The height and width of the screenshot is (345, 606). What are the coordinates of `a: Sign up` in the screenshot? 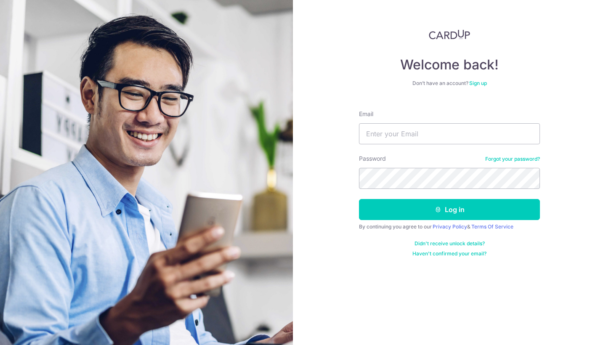 It's located at (478, 83).